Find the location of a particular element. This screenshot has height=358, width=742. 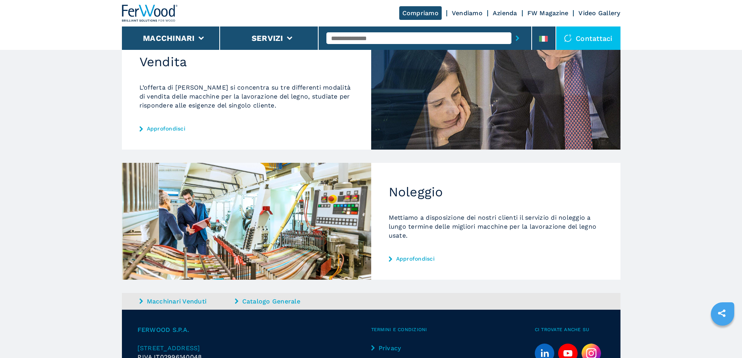

img: Noleggio is located at coordinates (247, 221).